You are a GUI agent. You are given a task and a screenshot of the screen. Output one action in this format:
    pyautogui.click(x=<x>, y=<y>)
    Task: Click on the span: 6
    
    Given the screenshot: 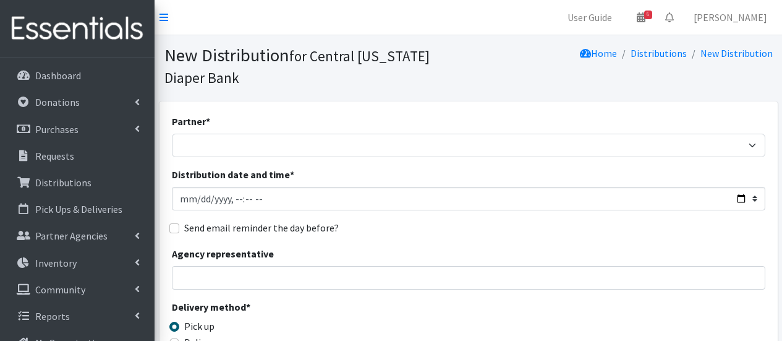 What is the action you would take?
    pyautogui.click(x=648, y=15)
    